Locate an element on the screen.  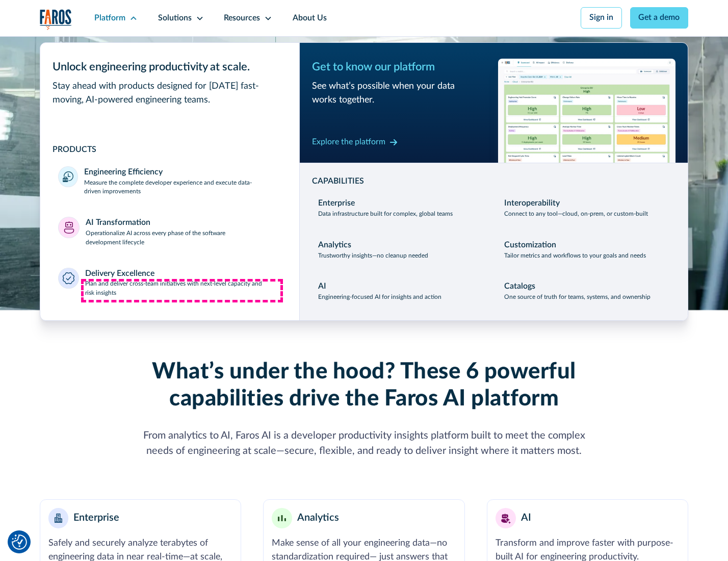
a: EnterpriseData infrastructure built for complex, global teams is located at coordinates (401, 208).